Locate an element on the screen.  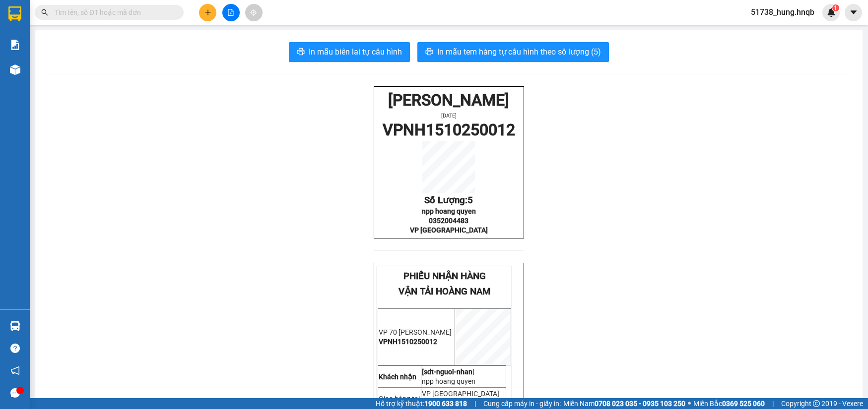
strong: 1900 633 818 is located at coordinates (446, 404).